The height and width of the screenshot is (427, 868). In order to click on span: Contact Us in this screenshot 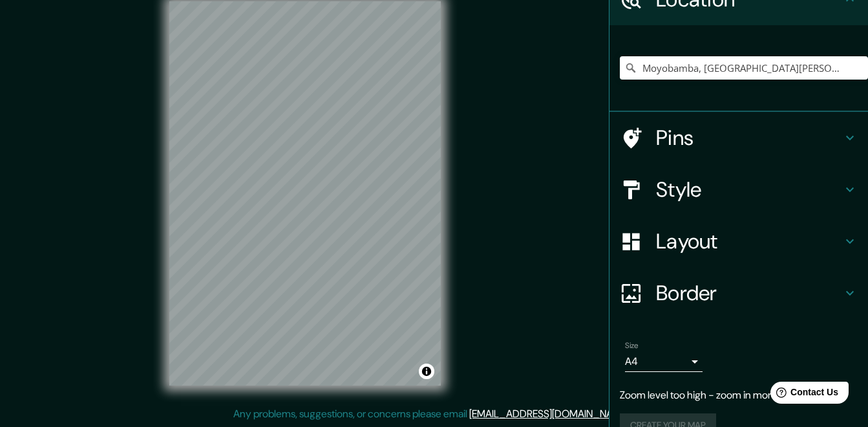, I will do `click(61, 16)`.